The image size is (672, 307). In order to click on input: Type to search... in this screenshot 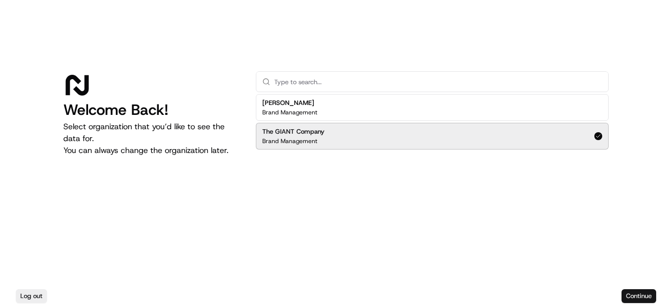, I will do `click(438, 82)`.